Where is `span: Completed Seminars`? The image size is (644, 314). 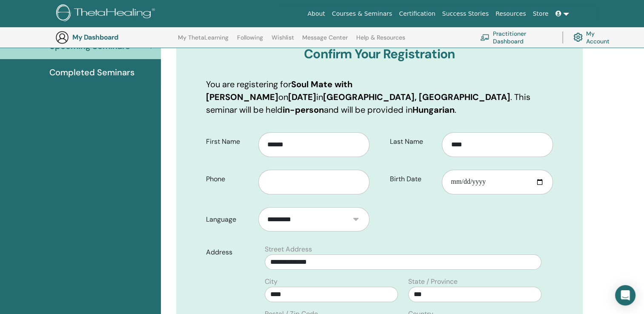
span: Completed Seminars is located at coordinates (92, 72).